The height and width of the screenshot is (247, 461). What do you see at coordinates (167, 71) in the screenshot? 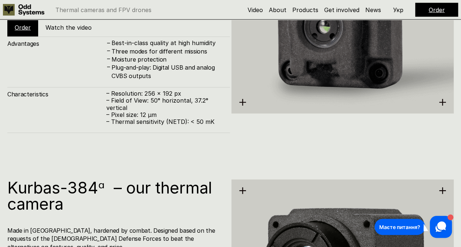
I see `h4: Plug-and-play: Digital USB and analog CVBS outputs` at bounding box center [167, 71].